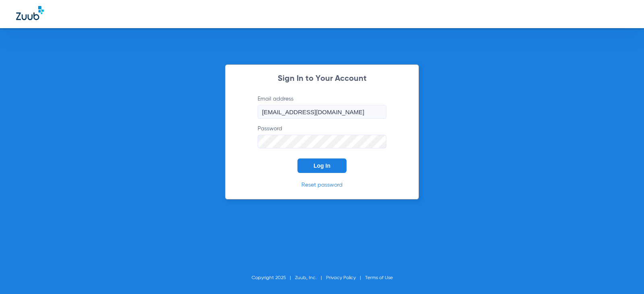 The height and width of the screenshot is (294, 644). I want to click on label: Password, so click(322, 136).